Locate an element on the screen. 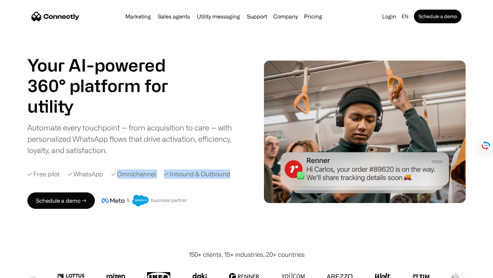 The height and width of the screenshot is (278, 493). a: Support is located at coordinates (257, 16).